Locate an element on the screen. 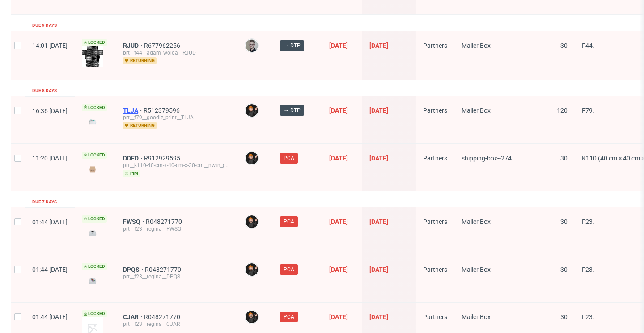  span: CJAR is located at coordinates (134, 317).